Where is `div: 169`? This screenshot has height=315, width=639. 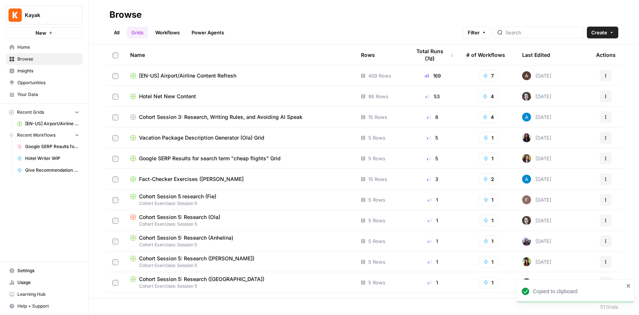
div: 169 is located at coordinates (433, 76).